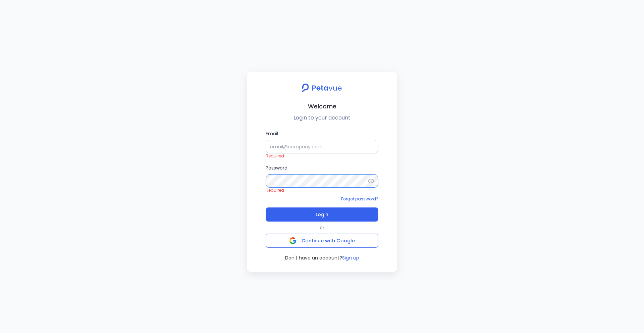  I want to click on button: Continue with Google, so click(322, 241).